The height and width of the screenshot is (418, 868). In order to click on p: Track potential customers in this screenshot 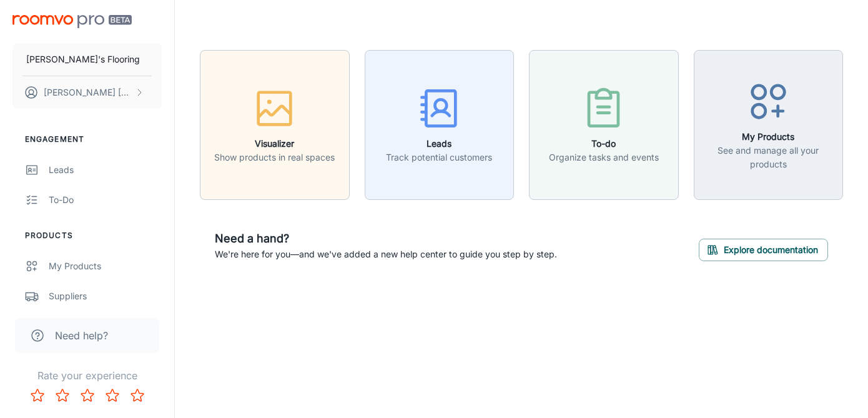, I will do `click(439, 157)`.